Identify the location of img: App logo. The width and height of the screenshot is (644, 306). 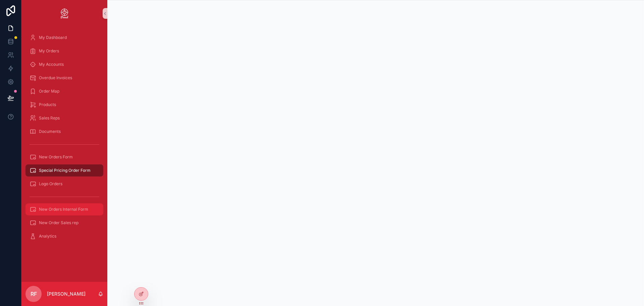
(65, 13).